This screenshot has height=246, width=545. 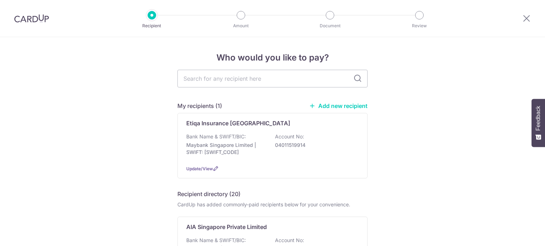 What do you see at coordinates (419, 26) in the screenshot?
I see `p: Review` at bounding box center [419, 26].